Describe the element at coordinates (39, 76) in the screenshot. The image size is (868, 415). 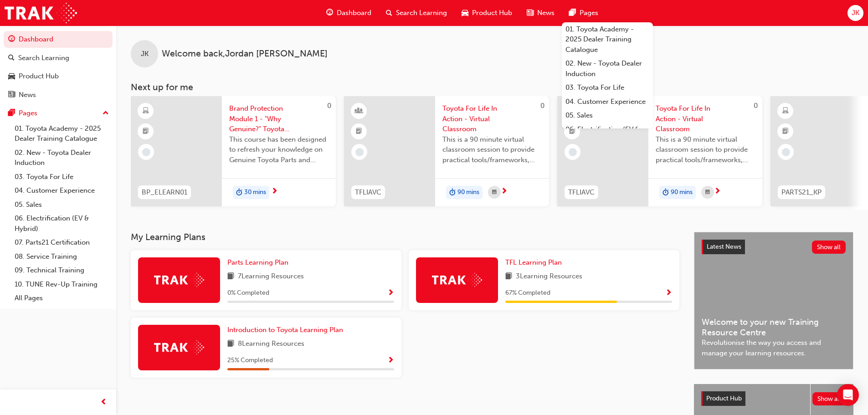
I see `div: Product Hub` at that location.